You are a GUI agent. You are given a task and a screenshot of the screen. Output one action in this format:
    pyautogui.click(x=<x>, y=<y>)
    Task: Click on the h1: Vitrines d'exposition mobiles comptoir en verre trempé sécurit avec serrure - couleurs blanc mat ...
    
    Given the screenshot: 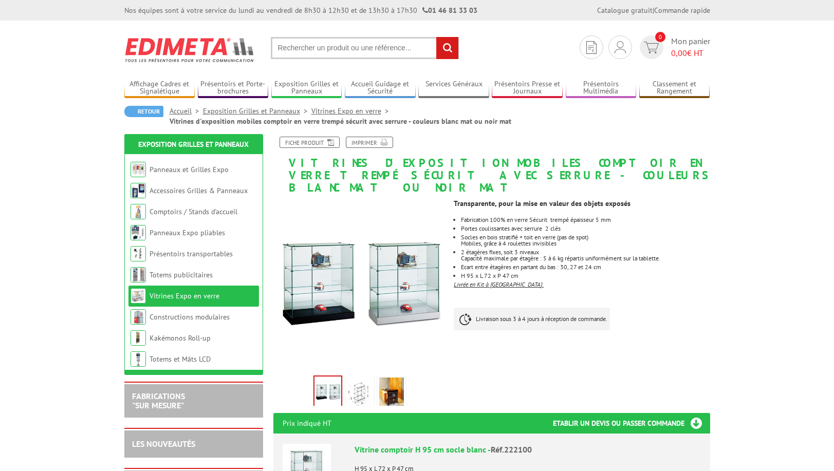 What is the action you would take?
    pyautogui.click(x=492, y=166)
    